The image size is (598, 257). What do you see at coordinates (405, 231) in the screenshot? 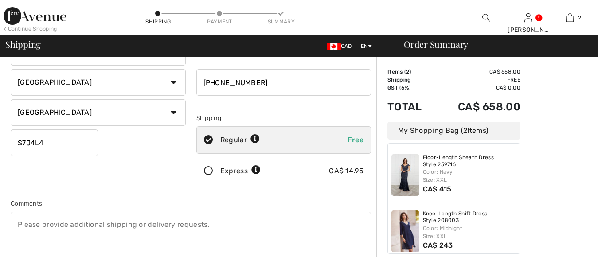
I see `img: Knee-Length Shift Dress Style 208003` at bounding box center [405, 231].